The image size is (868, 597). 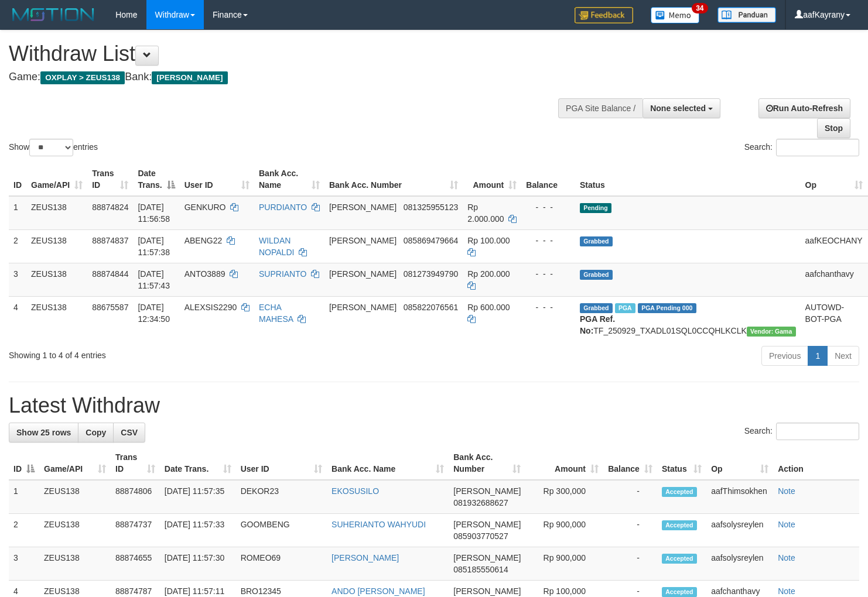 What do you see at coordinates (492, 179) in the screenshot?
I see `th: Amount: activate to sort column ascending` at bounding box center [492, 179].